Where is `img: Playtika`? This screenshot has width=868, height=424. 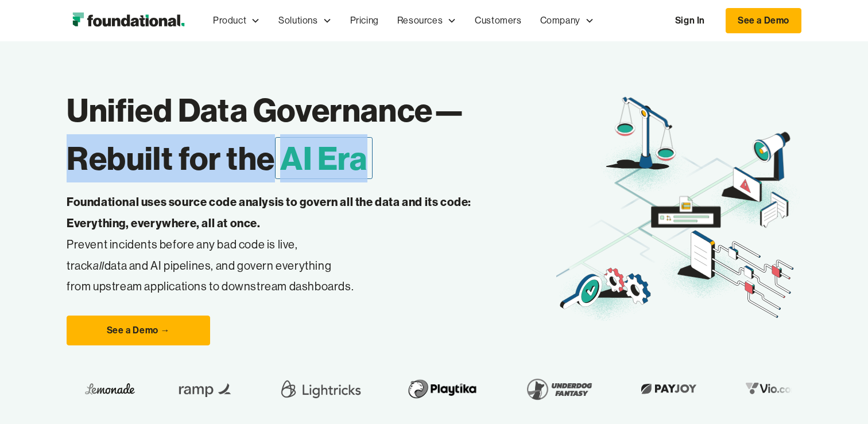
img: Playtika is located at coordinates (441, 388).